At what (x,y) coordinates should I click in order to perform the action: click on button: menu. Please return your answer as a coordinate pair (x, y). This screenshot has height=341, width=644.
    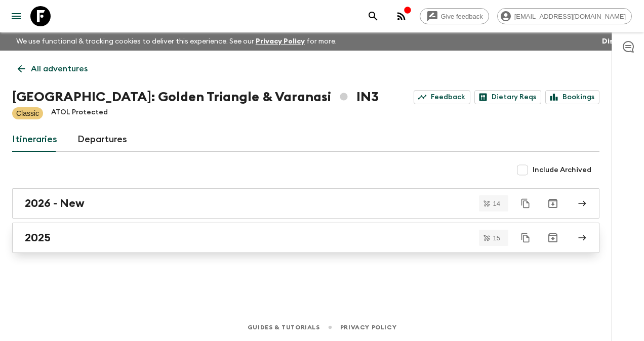
    Looking at the image, I should click on (16, 16).